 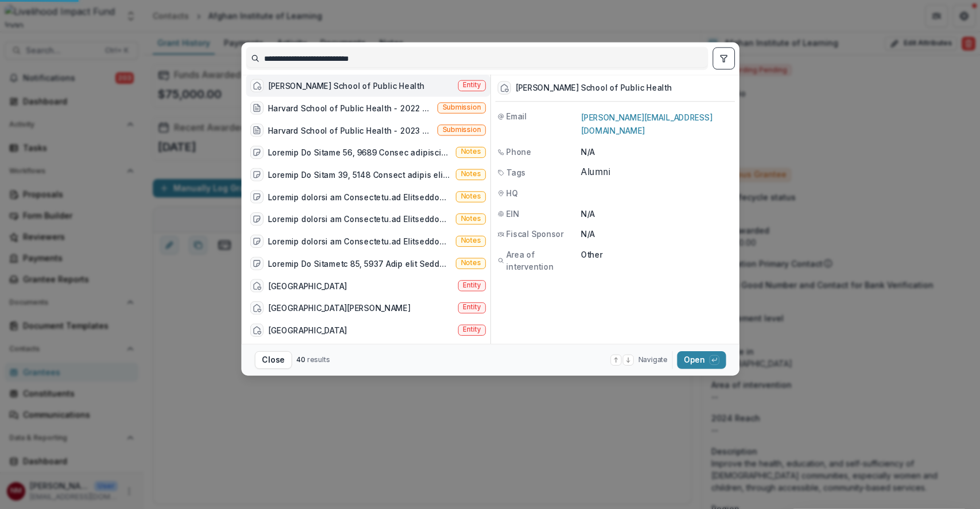 I want to click on div: Loremip Do Sitam 39, 5148 Consect adipis elit sedd Eius tempo, incidi utlab etdo magn ali eni adm..., so click(x=359, y=174).